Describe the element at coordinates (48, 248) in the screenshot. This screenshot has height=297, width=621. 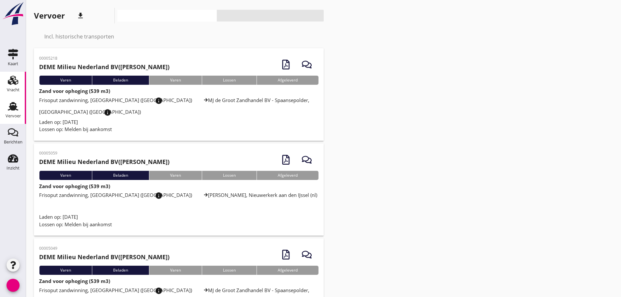
I see `font: 00005049` at that location.